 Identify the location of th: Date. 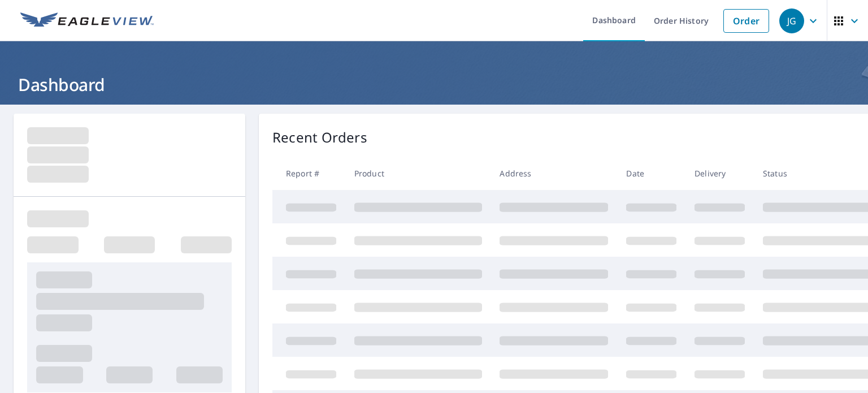
(651, 173).